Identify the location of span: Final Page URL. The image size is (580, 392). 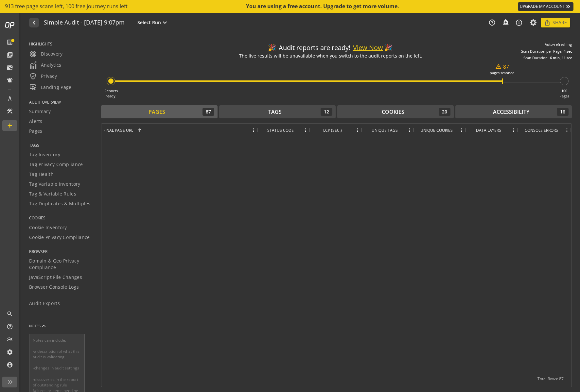
(118, 130).